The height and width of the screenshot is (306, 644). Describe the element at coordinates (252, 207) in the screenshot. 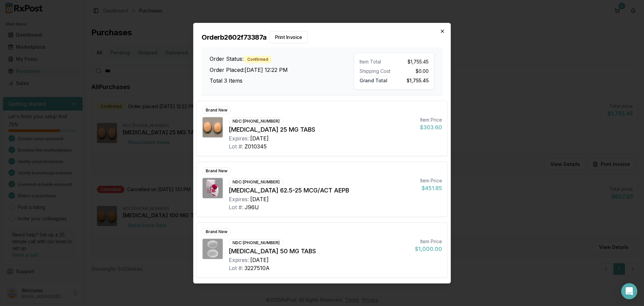

I see `div: J96U` at that location.